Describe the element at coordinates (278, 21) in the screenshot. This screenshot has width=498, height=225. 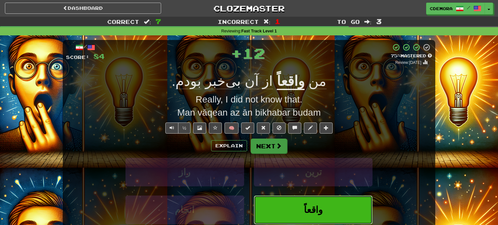
I see `span: 1` at that location.